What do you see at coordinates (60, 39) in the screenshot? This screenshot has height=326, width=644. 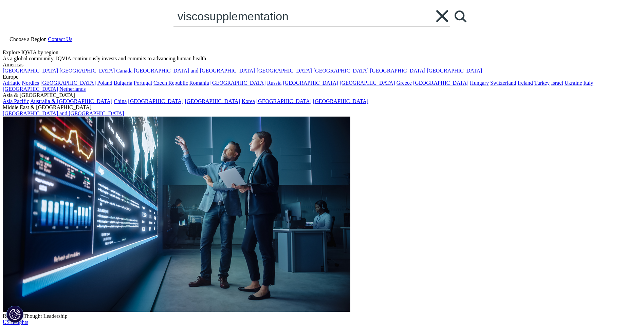 I see `a: Contact Us` at bounding box center [60, 39].